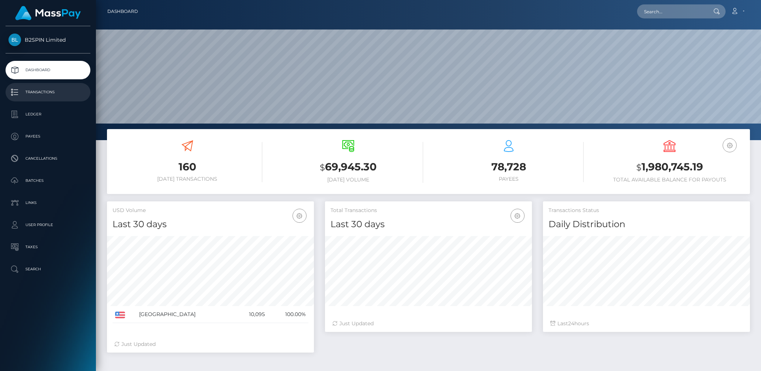 This screenshot has height=371, width=761. I want to click on img: US.png, so click(120, 315).